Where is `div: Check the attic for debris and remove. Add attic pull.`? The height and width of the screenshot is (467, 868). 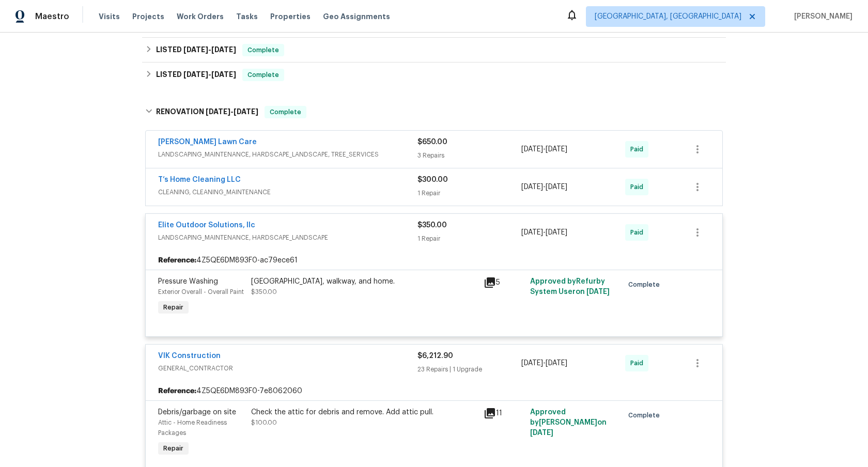 div: Check the attic for debris and remove. Add attic pull. is located at coordinates (364, 412).